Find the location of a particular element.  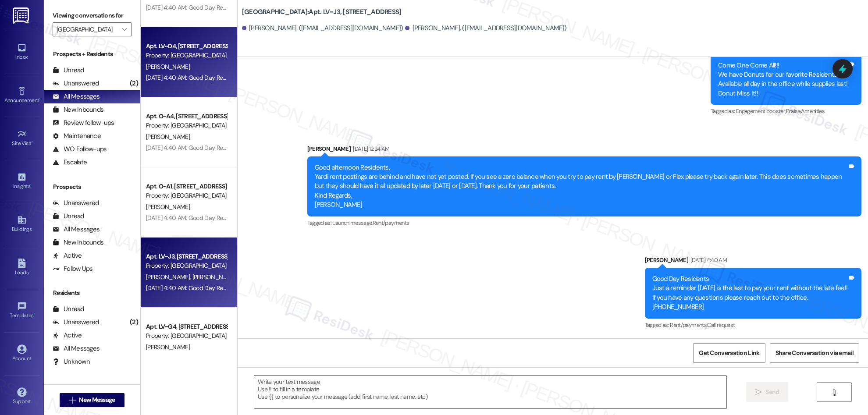

span: Engagement booster , is located at coordinates (761, 111).